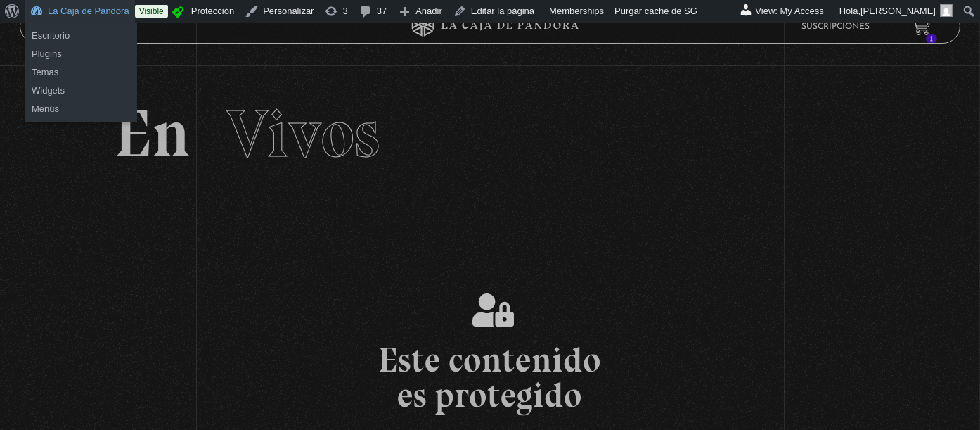 The height and width of the screenshot is (430, 980). Describe the element at coordinates (81, 109) in the screenshot. I see `a: Menús` at that location.